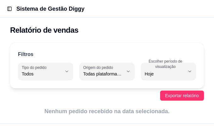  I want to click on button: Exportar relatório, so click(182, 96).